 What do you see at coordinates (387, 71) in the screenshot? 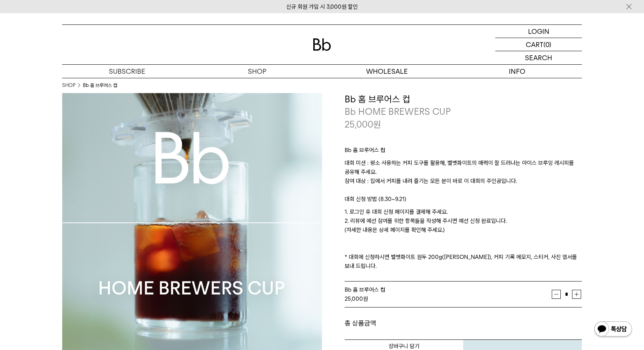
I see `p: WHOLESALE` at bounding box center [387, 71].